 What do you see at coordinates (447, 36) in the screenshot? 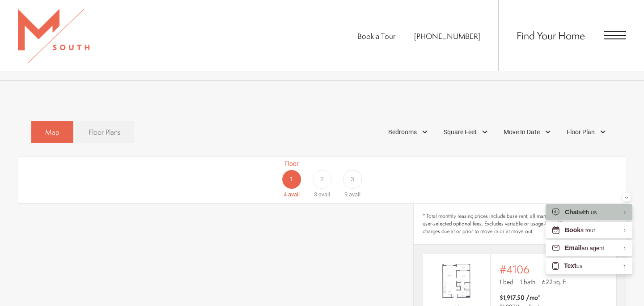
I see `a: Call Us at 813-570-8014` at bounding box center [447, 36].